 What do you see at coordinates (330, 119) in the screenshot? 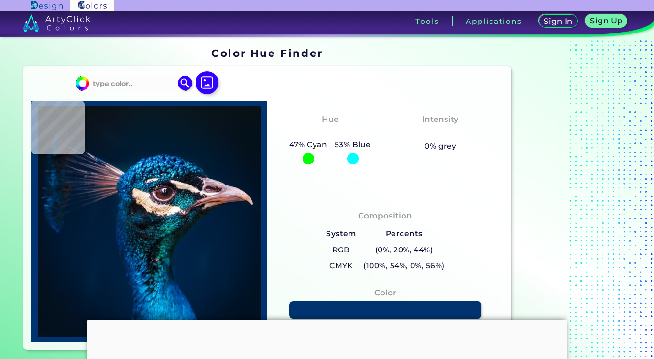
I see `h4: Hue` at bounding box center [330, 119].